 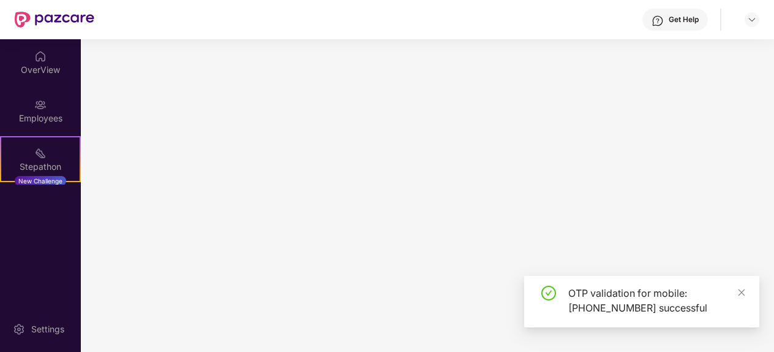 I want to click on span: close, so click(x=742, y=292).